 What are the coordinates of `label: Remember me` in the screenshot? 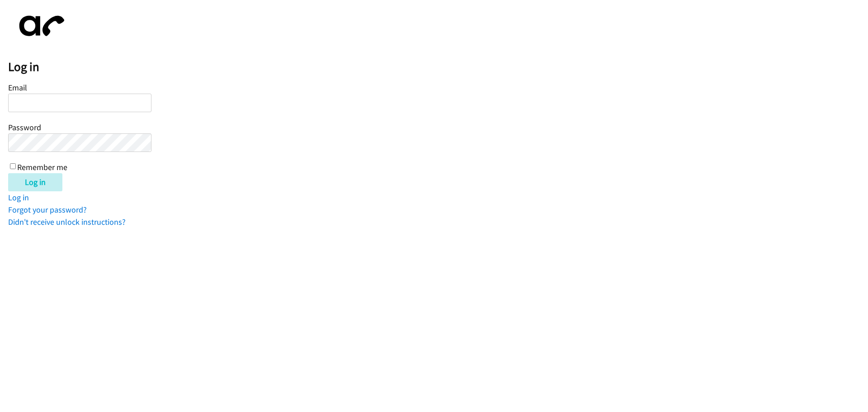 It's located at (42, 167).